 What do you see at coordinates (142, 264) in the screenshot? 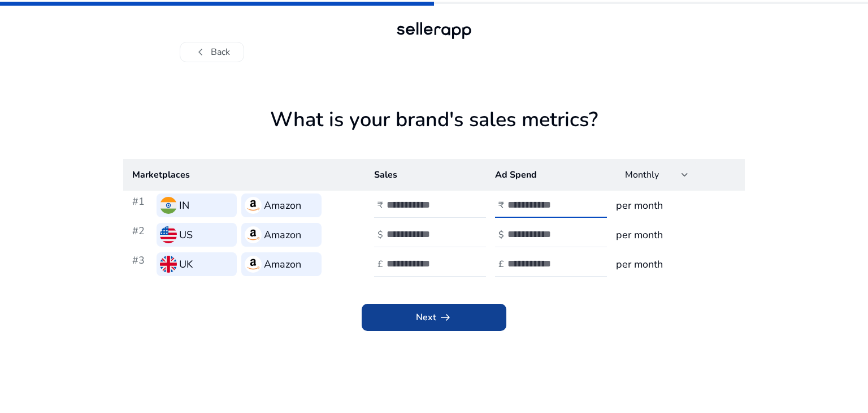
I see `h3: #3` at bounding box center [142, 264].